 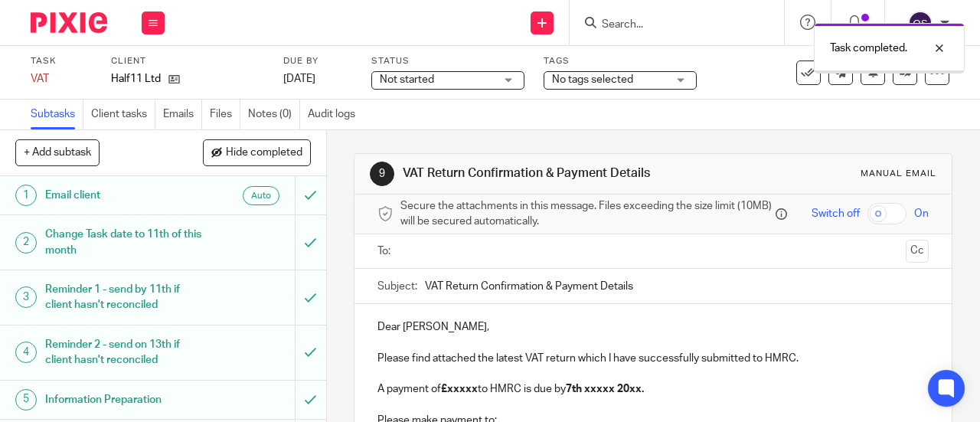 I want to click on strong: £xxxxx, so click(x=460, y=389).